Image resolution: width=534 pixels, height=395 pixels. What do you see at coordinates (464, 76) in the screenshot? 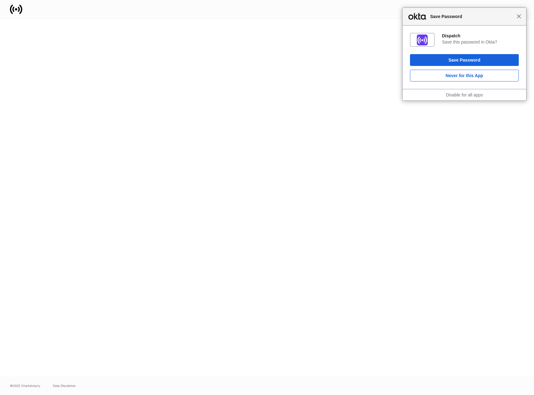
I see `button: Never for this App` at bounding box center [464, 76].